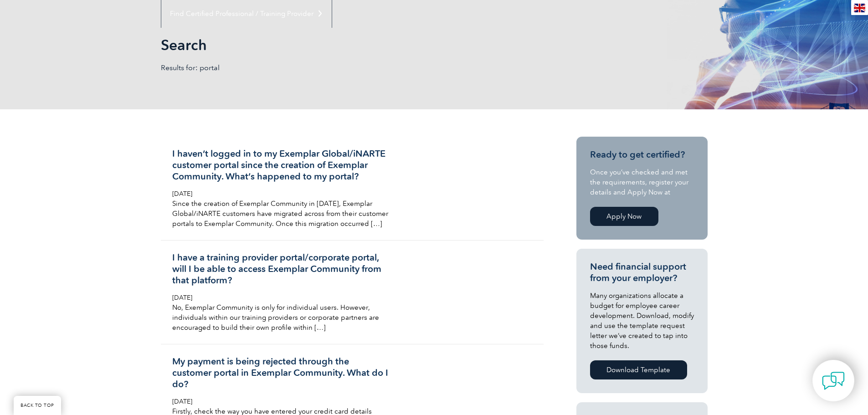 The width and height of the screenshot is (868, 415). I want to click on a: BACK TO TOP, so click(38, 406).